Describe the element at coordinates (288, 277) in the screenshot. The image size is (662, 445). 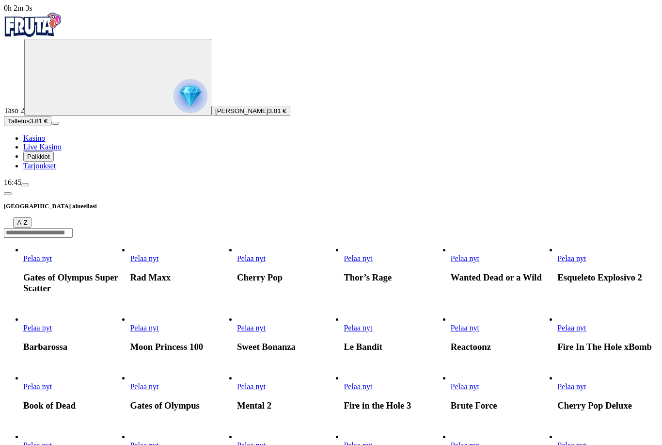
I see `h3: Cherry Pop` at that location.